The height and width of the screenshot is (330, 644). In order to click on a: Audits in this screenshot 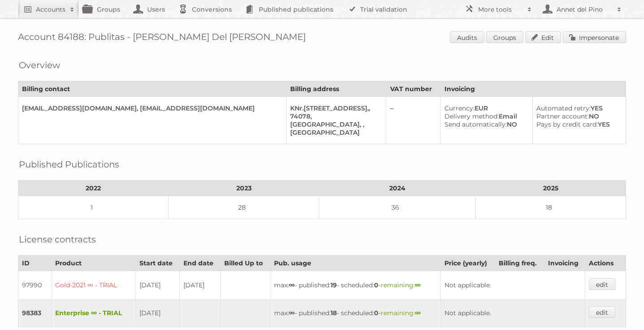, I will do `click(467, 37)`.